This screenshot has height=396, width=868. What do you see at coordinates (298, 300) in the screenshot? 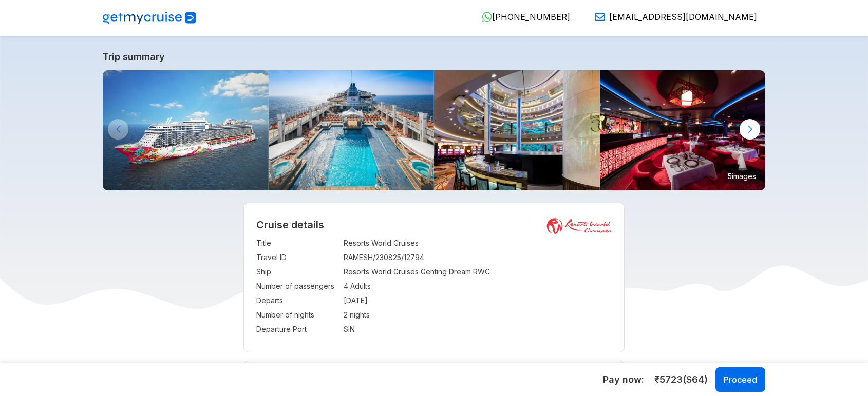
I see `td: Departs` at bounding box center [298, 300].